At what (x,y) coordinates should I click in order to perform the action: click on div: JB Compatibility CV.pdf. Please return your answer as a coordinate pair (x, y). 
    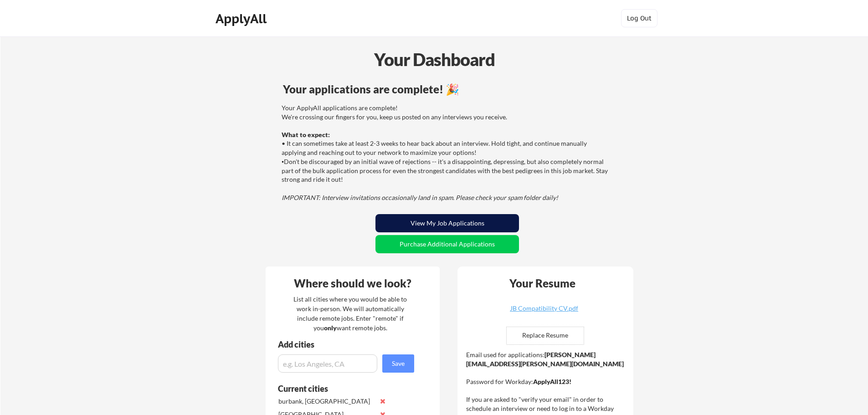
    Looking at the image, I should click on (544, 308).